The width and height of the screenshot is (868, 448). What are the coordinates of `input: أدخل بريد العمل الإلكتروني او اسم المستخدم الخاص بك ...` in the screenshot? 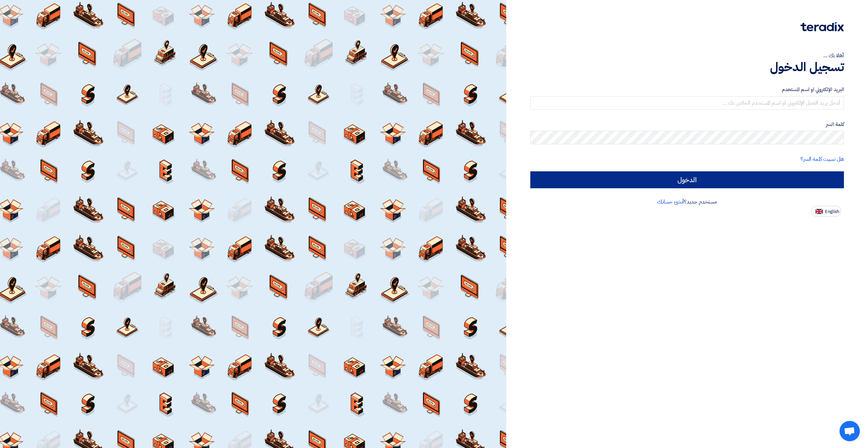 It's located at (687, 103).